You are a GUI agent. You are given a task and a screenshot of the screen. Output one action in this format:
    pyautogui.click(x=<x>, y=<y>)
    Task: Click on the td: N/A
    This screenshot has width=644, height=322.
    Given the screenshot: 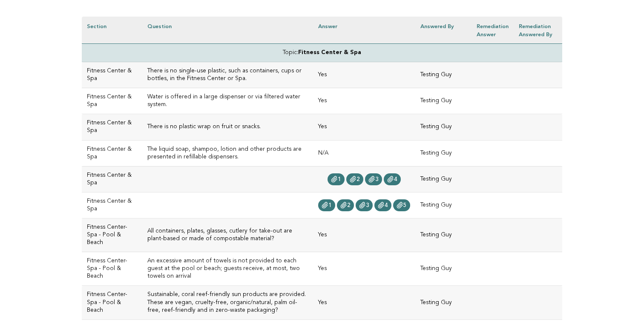 What is the action you would take?
    pyautogui.click(x=364, y=153)
    